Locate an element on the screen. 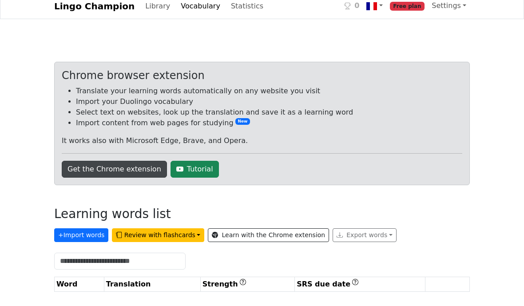  h3: Learning words list is located at coordinates (112, 214).